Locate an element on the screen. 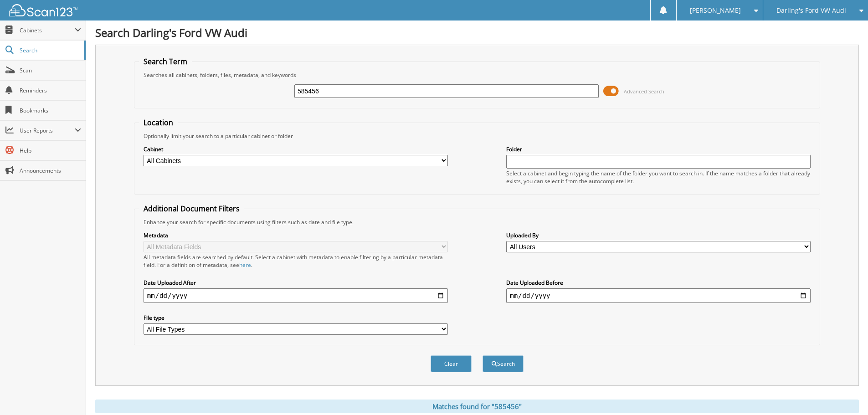 The image size is (868, 415). div: Matches found for "585456" is located at coordinates (477, 406).